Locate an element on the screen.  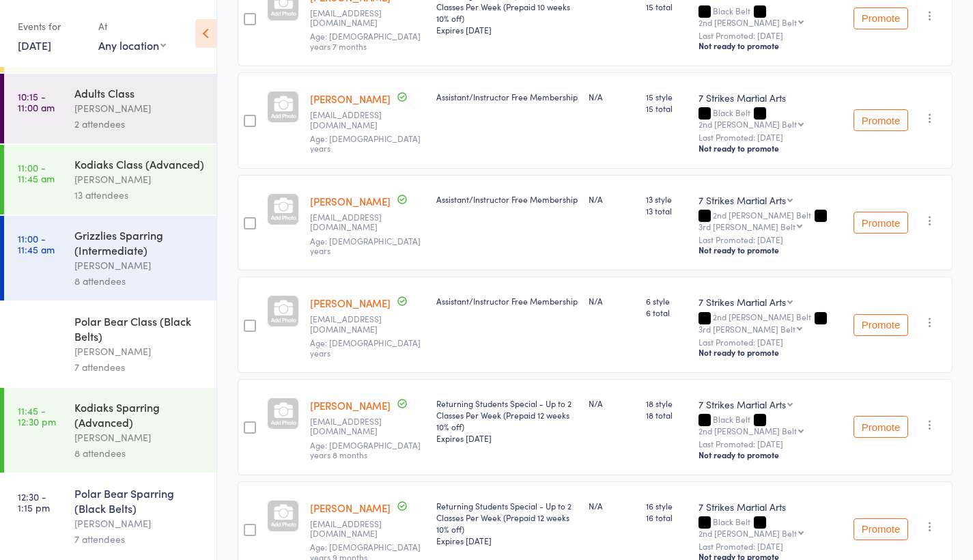
div: 2 attendees is located at coordinates (140, 124).